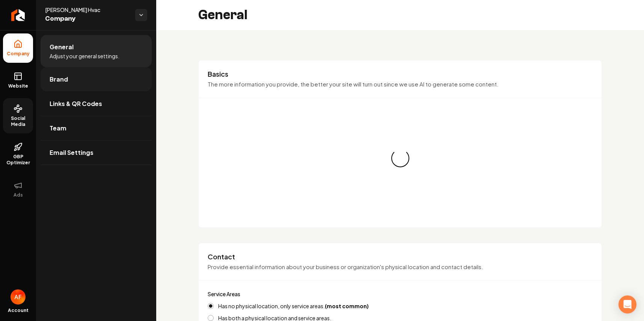  I want to click on span: GBP Optimizer, so click(18, 159).